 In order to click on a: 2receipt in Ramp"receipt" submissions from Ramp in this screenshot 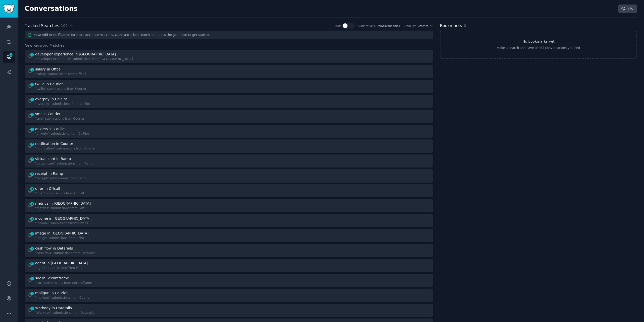, I will do `click(229, 176)`.